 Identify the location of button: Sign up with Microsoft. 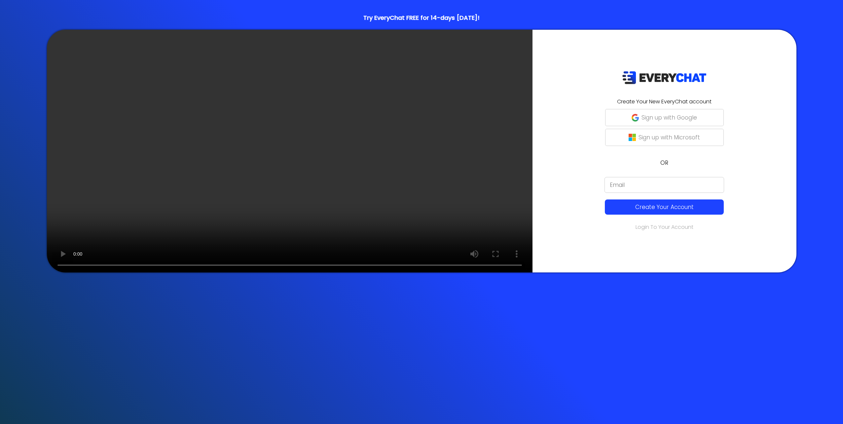
(664, 137).